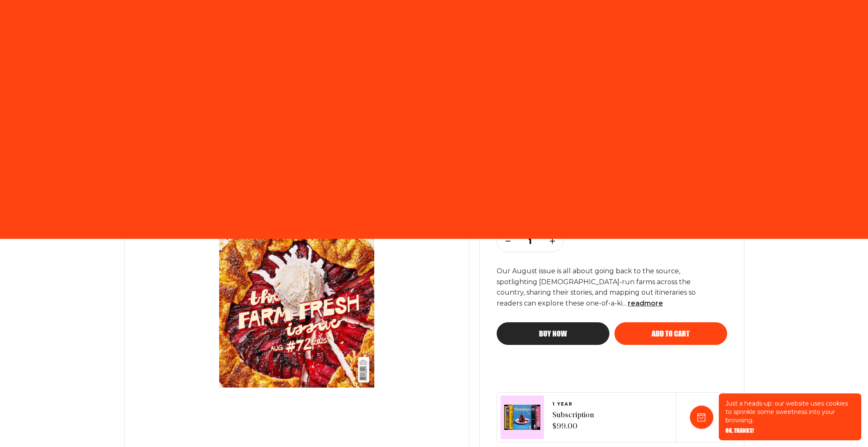 The height and width of the screenshot is (447, 868). What do you see at coordinates (530, 241) in the screenshot?
I see `p: 1` at bounding box center [530, 241].